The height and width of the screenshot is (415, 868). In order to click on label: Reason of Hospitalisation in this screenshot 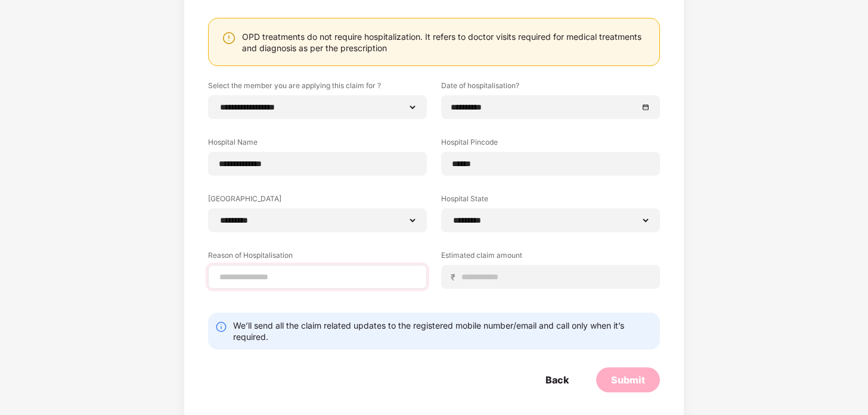, I will do `click(317, 257)`.